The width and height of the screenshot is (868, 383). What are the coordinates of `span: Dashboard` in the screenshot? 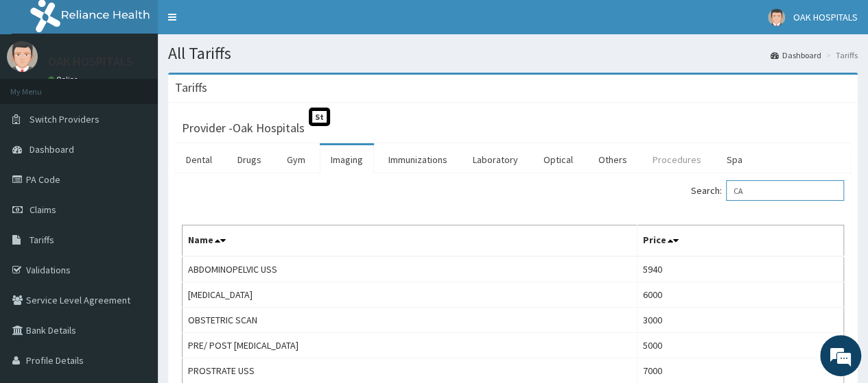 It's located at (51, 149).